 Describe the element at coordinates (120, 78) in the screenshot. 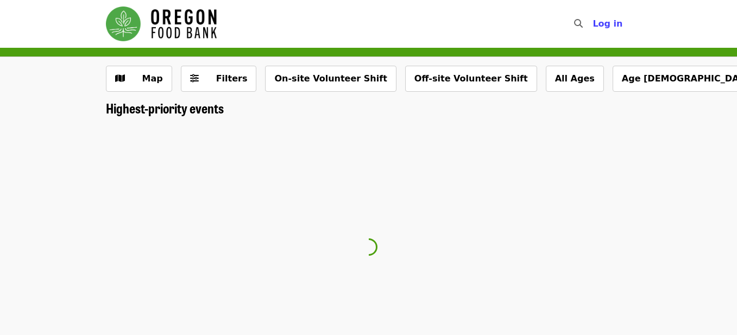

I see `i: map icon` at that location.